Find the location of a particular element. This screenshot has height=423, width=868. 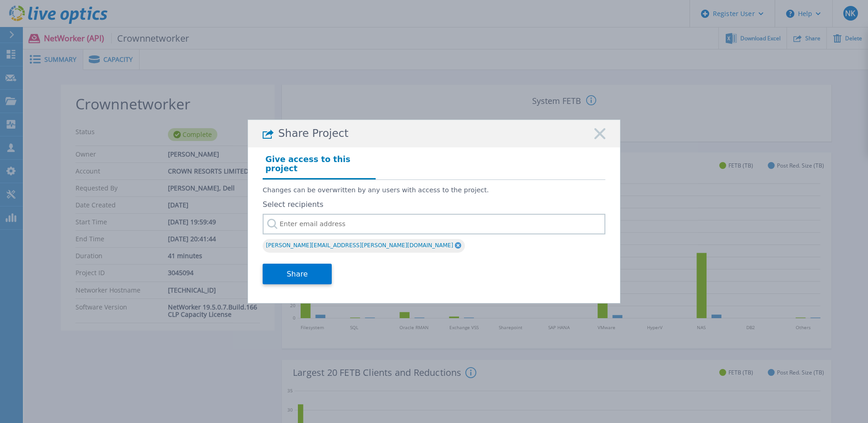

button: Share is located at coordinates (297, 273).